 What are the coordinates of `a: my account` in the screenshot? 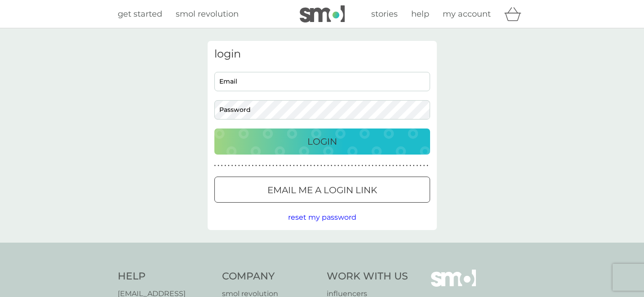 It's located at (467, 14).